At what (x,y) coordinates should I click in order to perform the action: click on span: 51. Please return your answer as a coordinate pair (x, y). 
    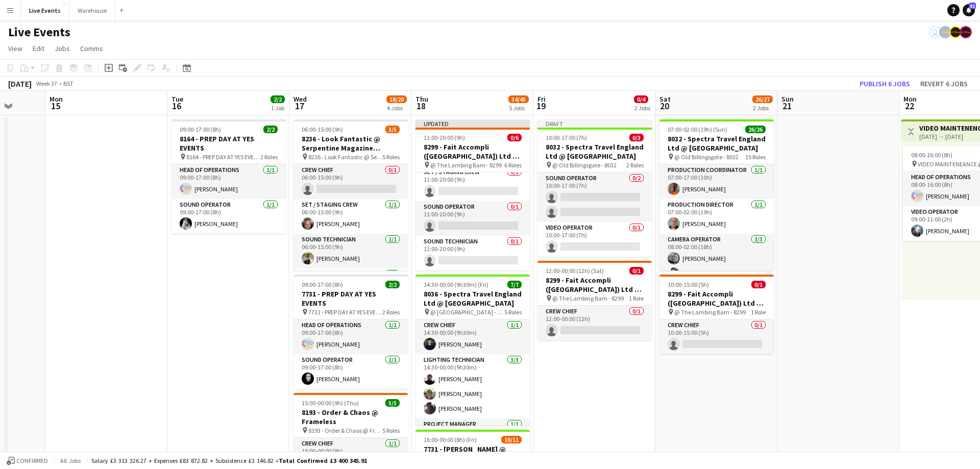
    Looking at the image, I should click on (972, 6).